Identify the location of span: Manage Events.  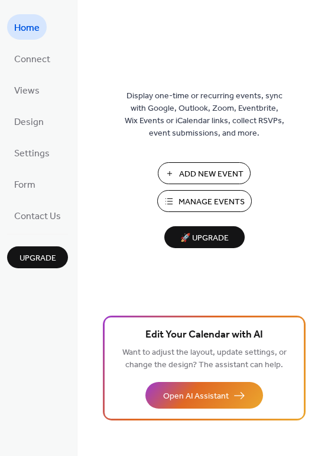
(212, 202).